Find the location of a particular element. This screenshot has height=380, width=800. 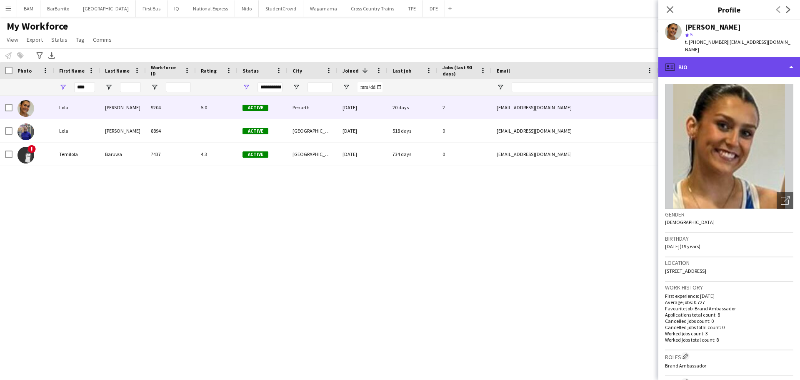

span: Email is located at coordinates (503, 70).